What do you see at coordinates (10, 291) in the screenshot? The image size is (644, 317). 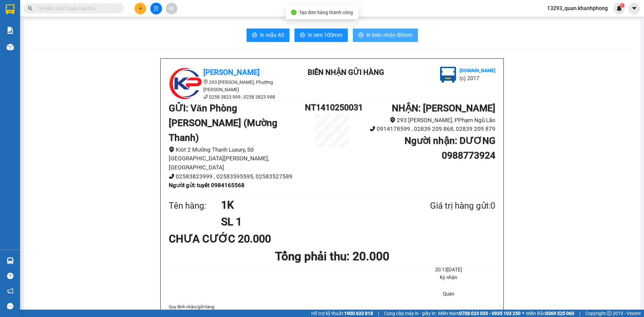 I see `span: notification` at bounding box center [10, 291].